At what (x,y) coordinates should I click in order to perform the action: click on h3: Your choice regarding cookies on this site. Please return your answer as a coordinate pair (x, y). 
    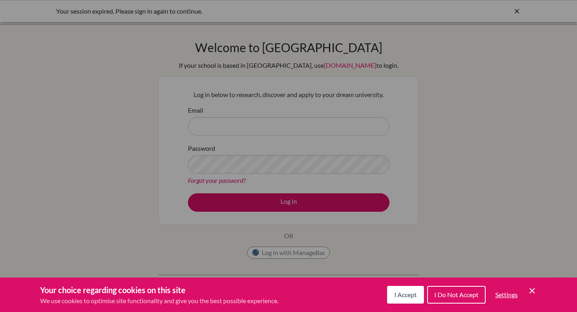
    Looking at the image, I should click on (159, 290).